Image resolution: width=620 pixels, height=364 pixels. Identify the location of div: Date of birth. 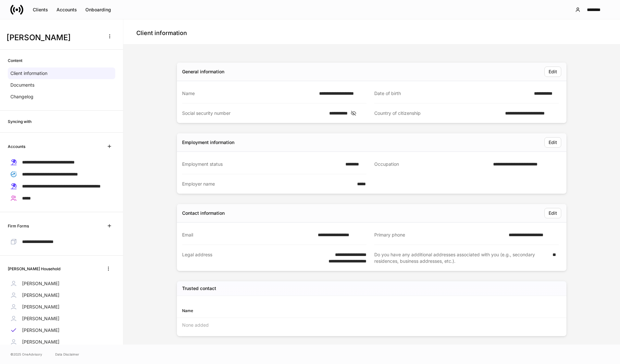
(452, 93).